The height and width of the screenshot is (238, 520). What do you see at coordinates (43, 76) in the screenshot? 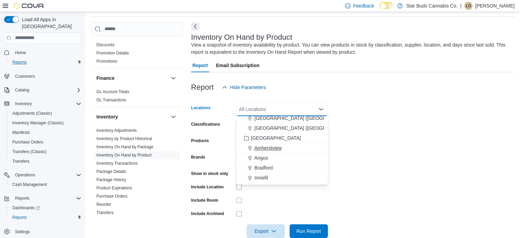
I see `button: Customers` at bounding box center [43, 76].